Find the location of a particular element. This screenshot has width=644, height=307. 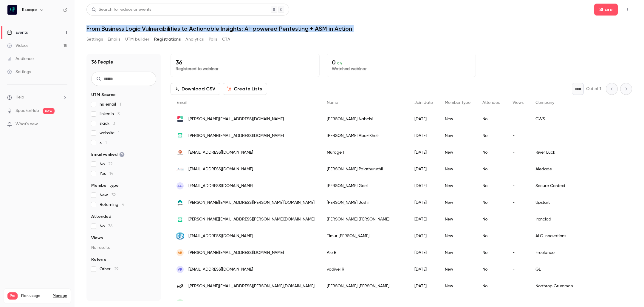

span: 36 is located at coordinates (111, 226).